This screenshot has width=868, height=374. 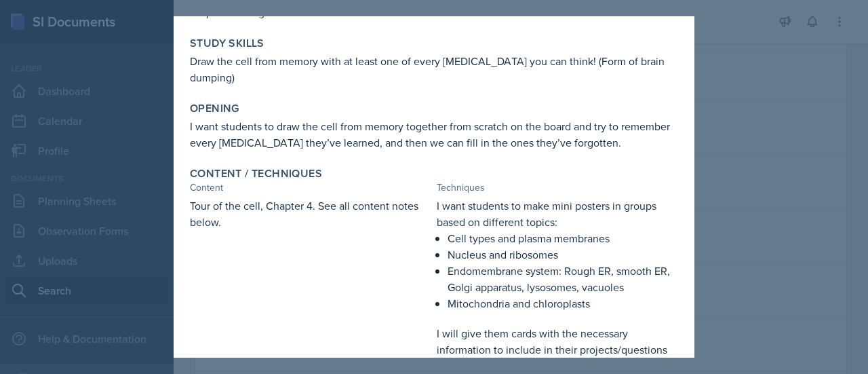 I want to click on label: Study Skills, so click(x=227, y=44).